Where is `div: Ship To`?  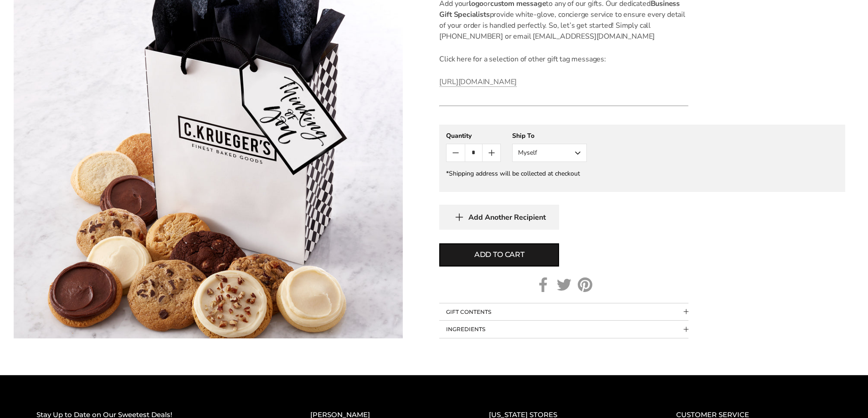
div: Ship To is located at coordinates (549, 135).